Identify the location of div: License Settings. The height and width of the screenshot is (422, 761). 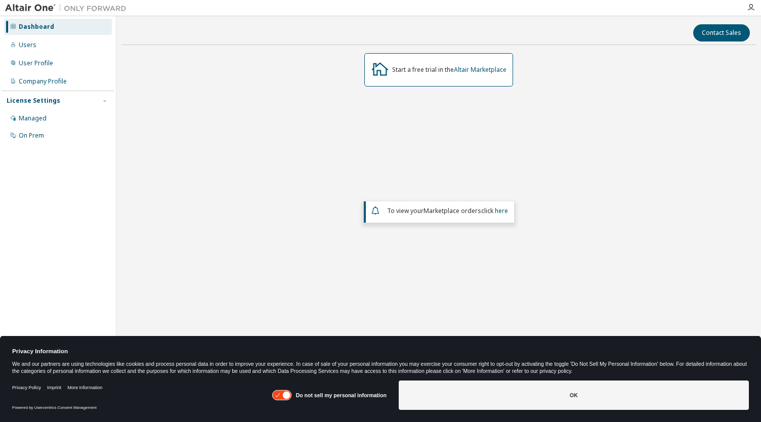
(33, 101).